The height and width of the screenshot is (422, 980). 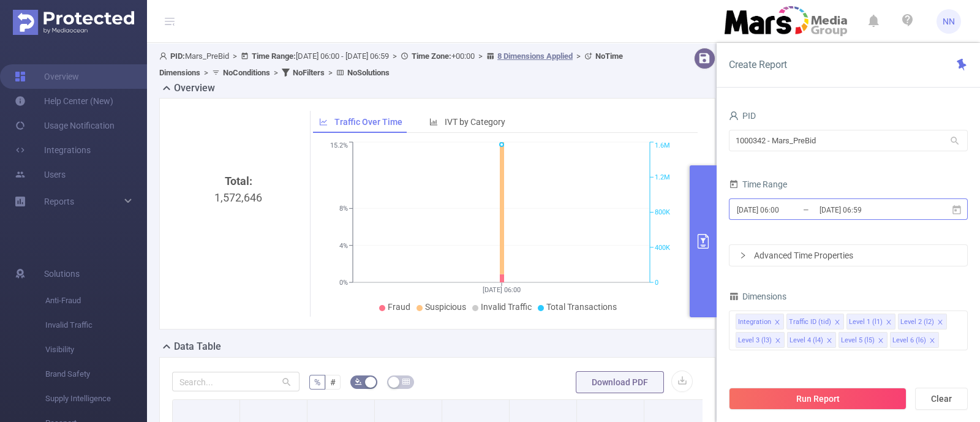 I want to click on li: Level 3 (l3), so click(x=761, y=340).